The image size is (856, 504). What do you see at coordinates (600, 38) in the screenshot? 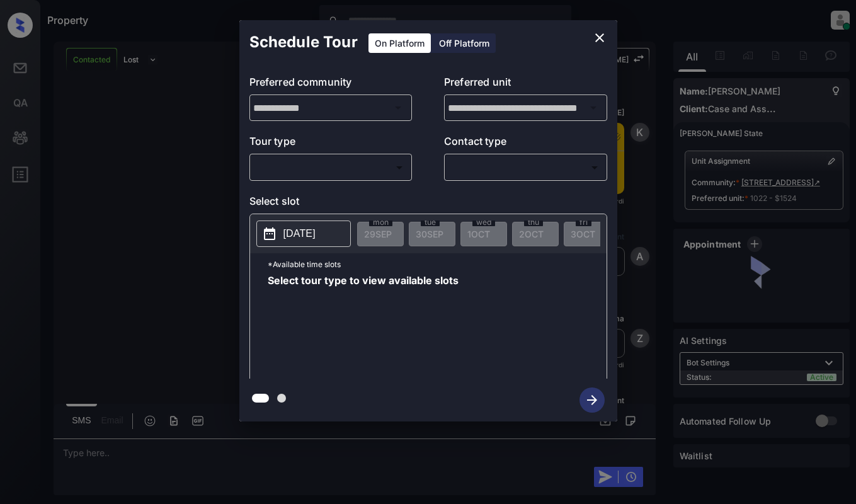
I see `button: close` at bounding box center [600, 38].